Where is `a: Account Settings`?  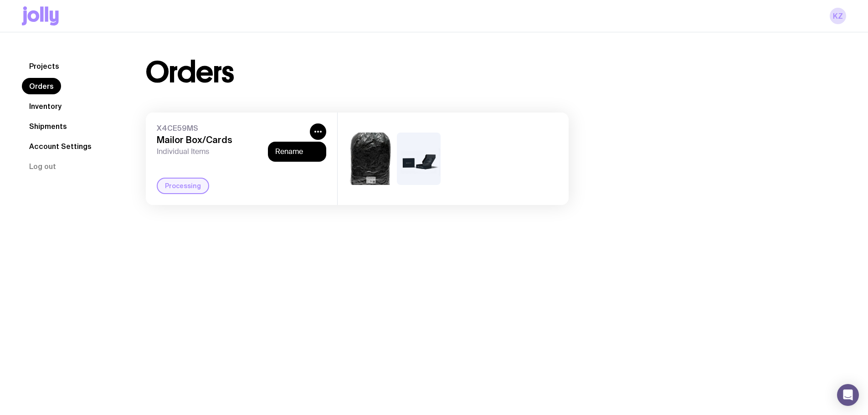
a: Account Settings is located at coordinates (60, 146).